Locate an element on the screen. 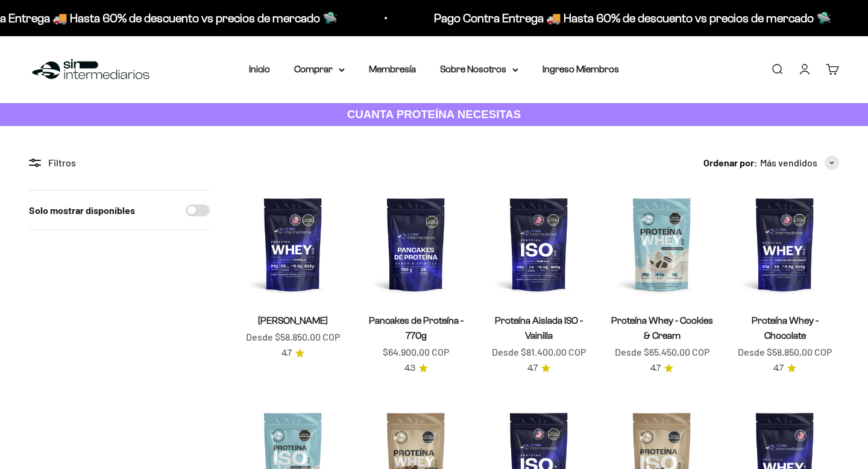 Image resolution: width=868 pixels, height=469 pixels. summary: Sobre Nosotros is located at coordinates (479, 69).